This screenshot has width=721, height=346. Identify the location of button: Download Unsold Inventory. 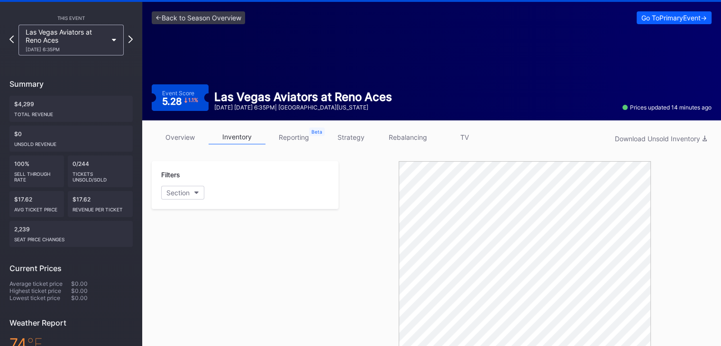
(661, 138).